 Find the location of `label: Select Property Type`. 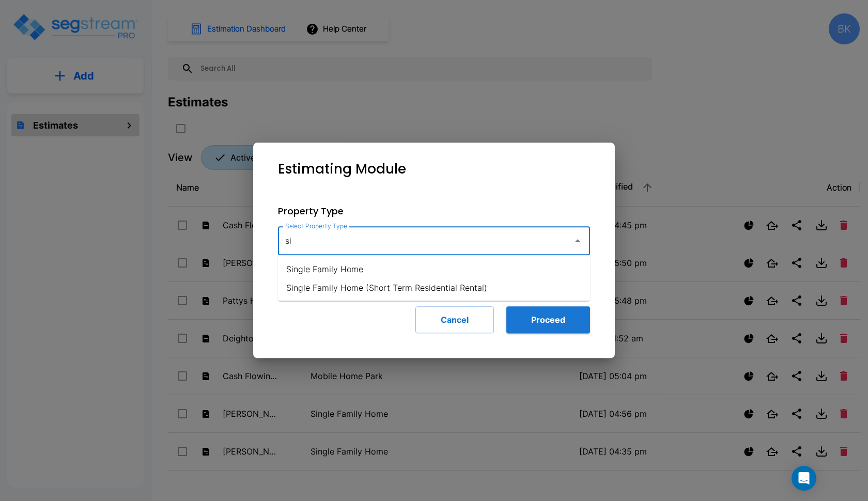

label: Select Property Type is located at coordinates (316, 226).